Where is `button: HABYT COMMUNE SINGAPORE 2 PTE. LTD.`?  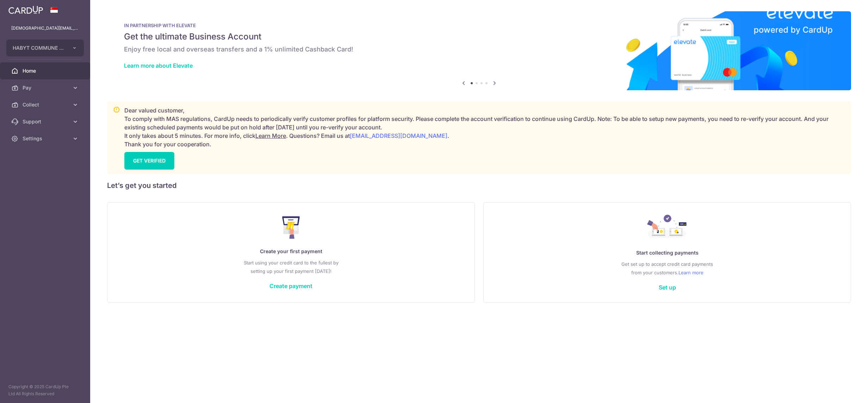 button: HABYT COMMUNE SINGAPORE 2 PTE. LTD. is located at coordinates (45, 48).